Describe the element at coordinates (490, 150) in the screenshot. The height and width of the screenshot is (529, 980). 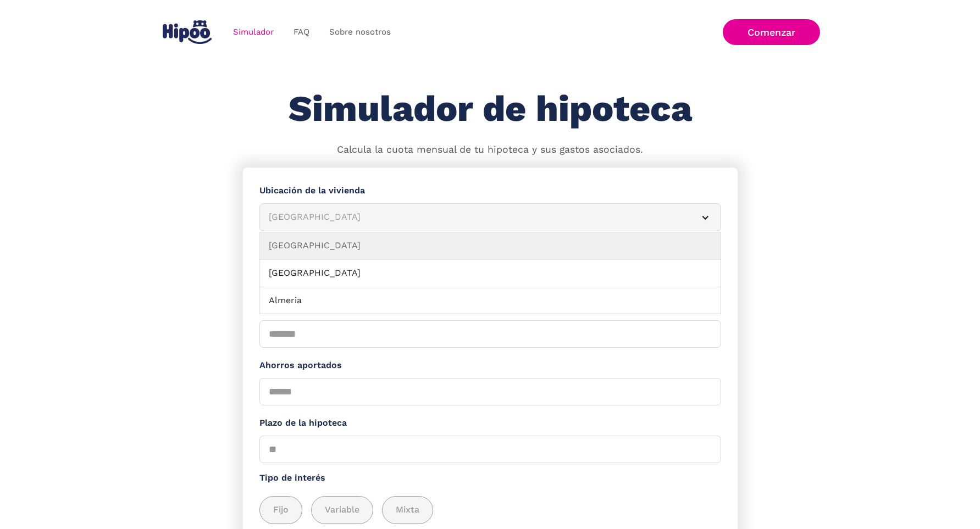
I see `p: Calcula la cuota mensual de tu hipoteca y sus gastos asociados.` at that location.